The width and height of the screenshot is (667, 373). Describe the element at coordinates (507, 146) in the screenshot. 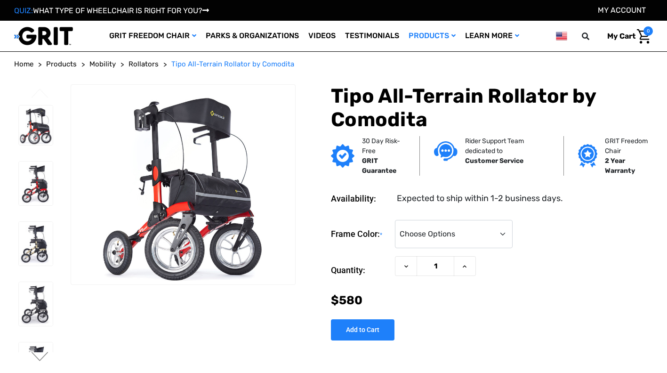

I see `p: Rider Support Team dedicated to` at that location.